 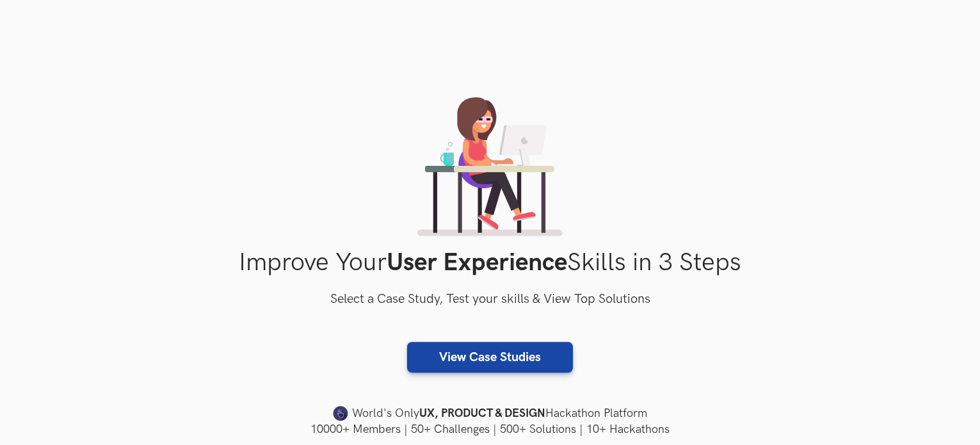 I want to click on a: View Case Studies, so click(x=490, y=357).